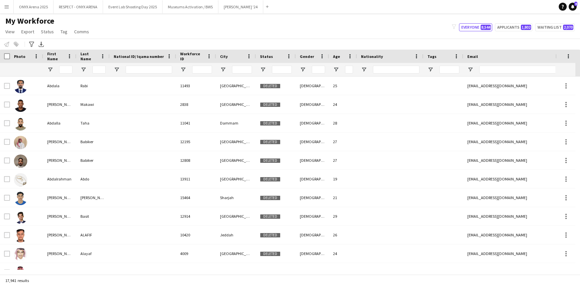 The height and width of the screenshot is (286, 580). I want to click on button: Museums Activation / BWS, so click(191, 7).